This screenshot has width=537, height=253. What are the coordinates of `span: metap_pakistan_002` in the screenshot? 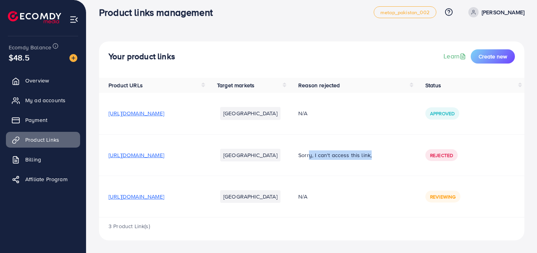 It's located at (405, 12).